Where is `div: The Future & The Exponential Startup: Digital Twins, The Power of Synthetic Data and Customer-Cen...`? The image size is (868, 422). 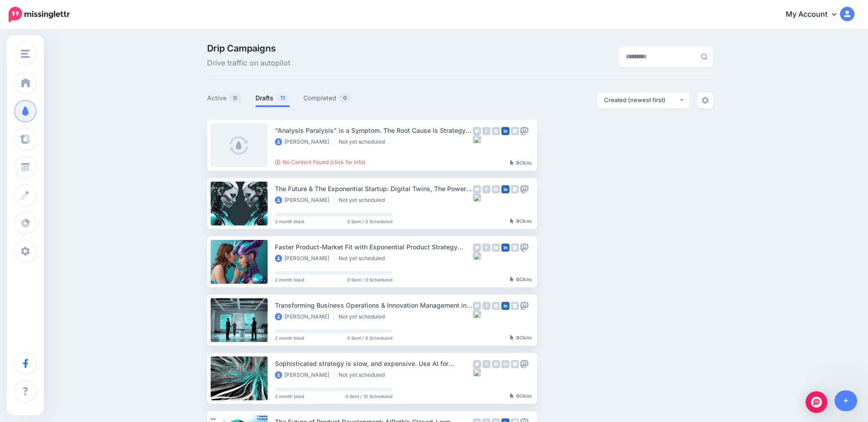
div: The Future & The Exponential Startup: Digital Twins, The Power of Synthetic Data and Customer-Cen... is located at coordinates (374, 189).